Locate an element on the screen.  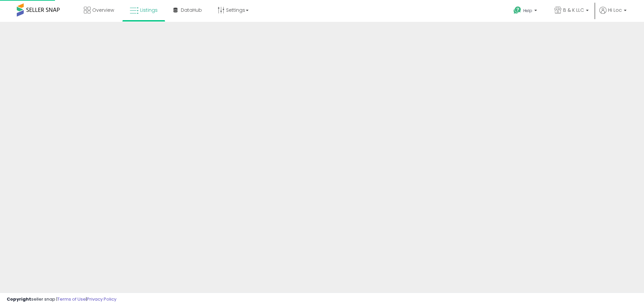
a: Privacy Policy is located at coordinates (102, 298).